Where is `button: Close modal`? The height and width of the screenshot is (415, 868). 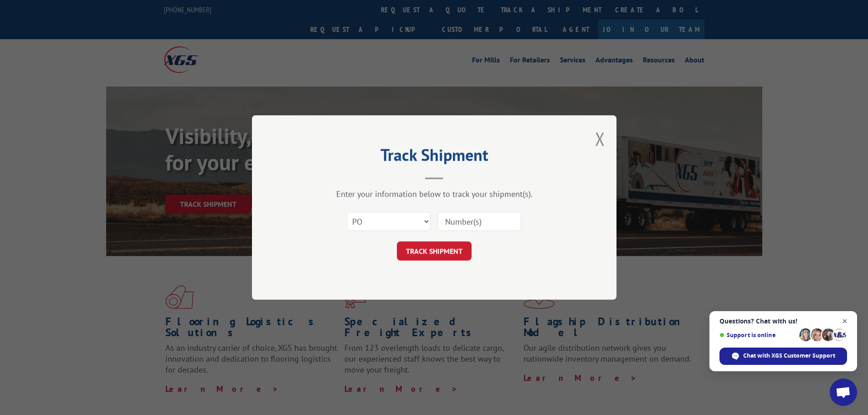 button: Close modal is located at coordinates (600, 139).